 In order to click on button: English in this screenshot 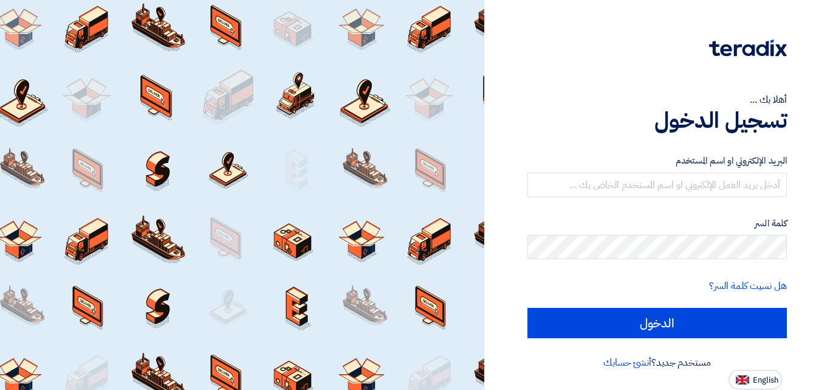, I will do `click(755, 379)`.